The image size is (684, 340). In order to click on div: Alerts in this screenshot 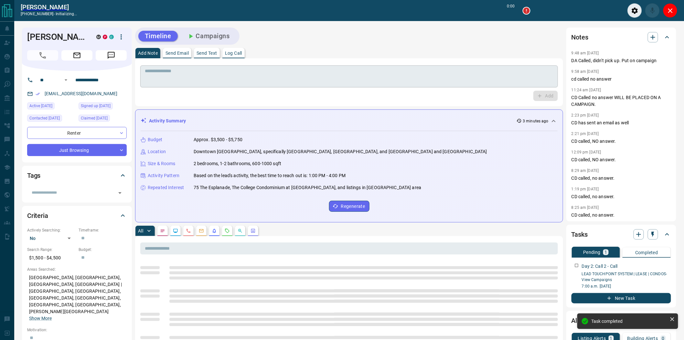, I will do `click(622, 320)`.